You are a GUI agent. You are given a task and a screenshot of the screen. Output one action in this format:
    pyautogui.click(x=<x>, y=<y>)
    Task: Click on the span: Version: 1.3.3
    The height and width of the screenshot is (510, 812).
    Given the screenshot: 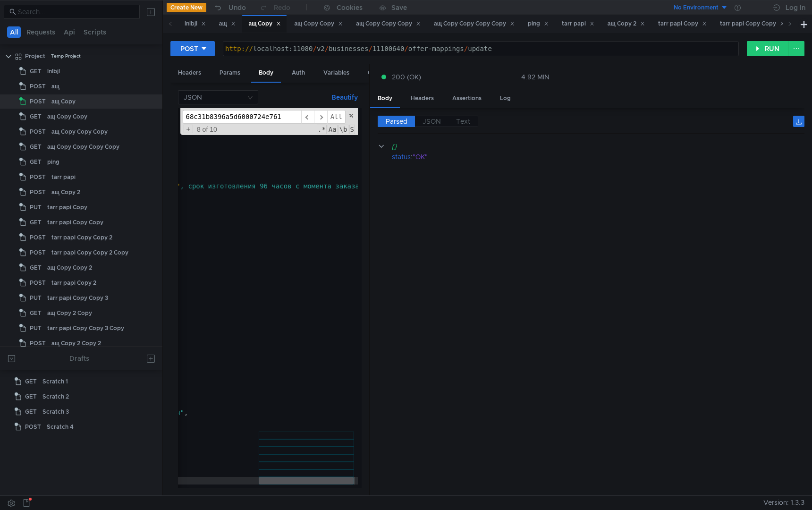 What is the action you would take?
    pyautogui.click(x=784, y=502)
    